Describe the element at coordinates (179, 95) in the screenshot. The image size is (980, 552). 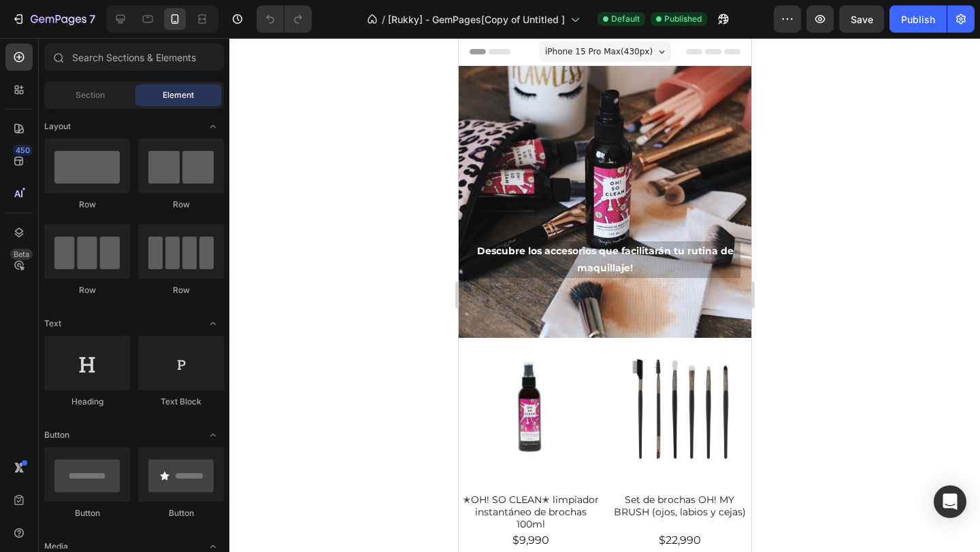
I see `span: Element` at that location.